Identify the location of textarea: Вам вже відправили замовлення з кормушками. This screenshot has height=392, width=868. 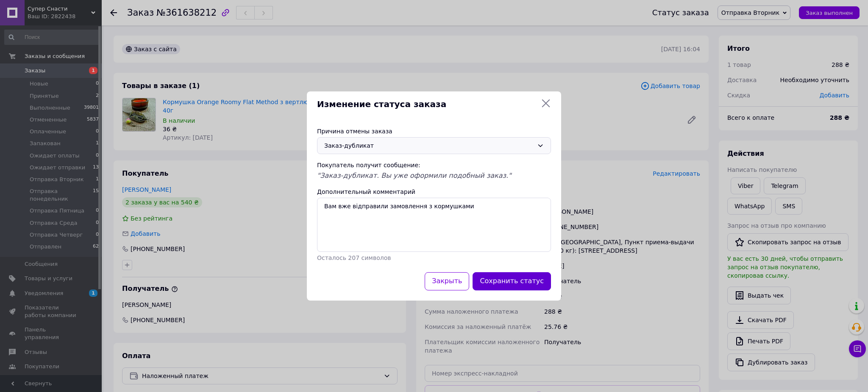
(434, 225).